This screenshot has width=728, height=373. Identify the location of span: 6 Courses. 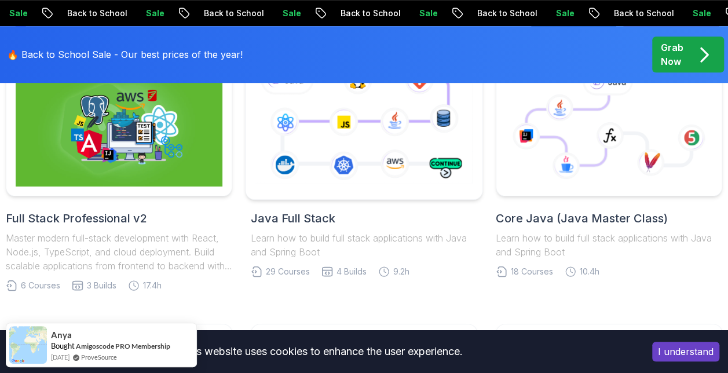
(41, 285).